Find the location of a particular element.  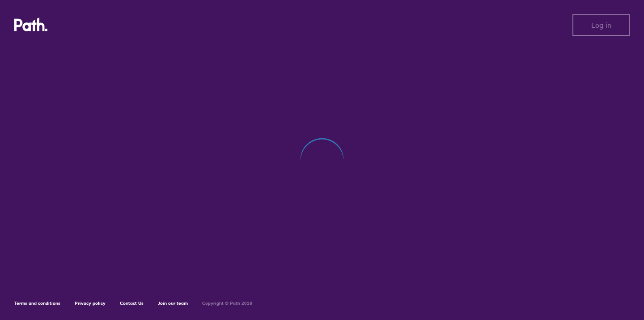

h6: Copyright © Path 2018 is located at coordinates (227, 303).